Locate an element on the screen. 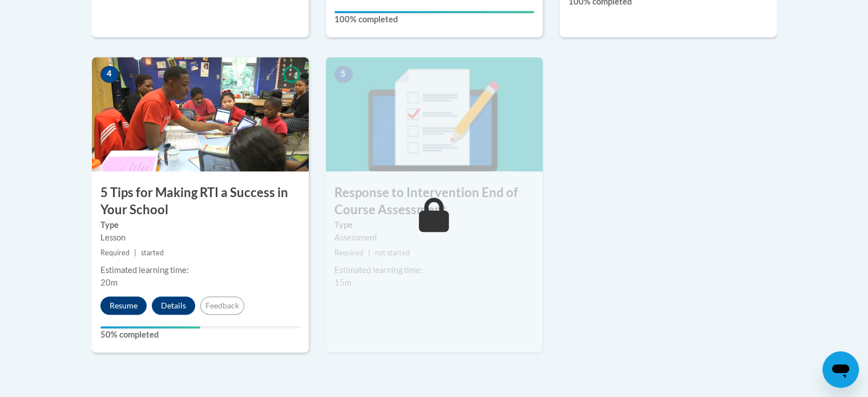  span: 20m is located at coordinates (109, 282).